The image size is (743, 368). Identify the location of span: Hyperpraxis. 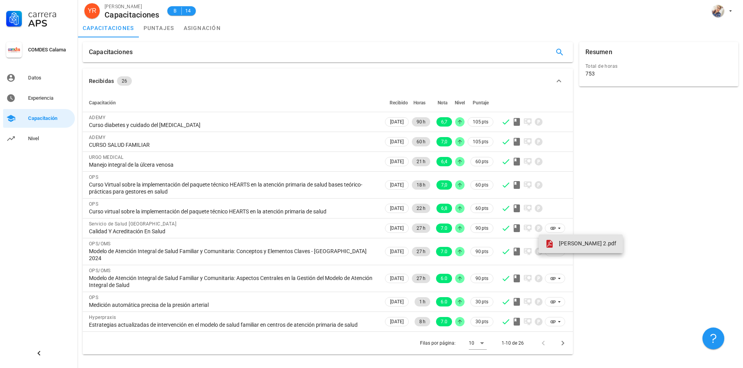
(102, 318).